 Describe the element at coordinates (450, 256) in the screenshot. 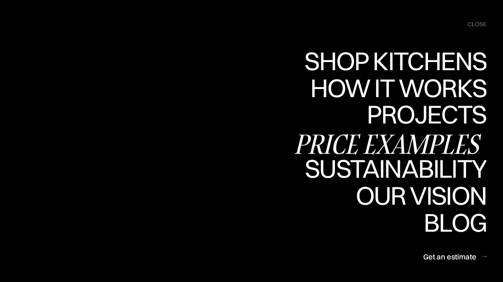

I see `div: Get an estimate` at that location.